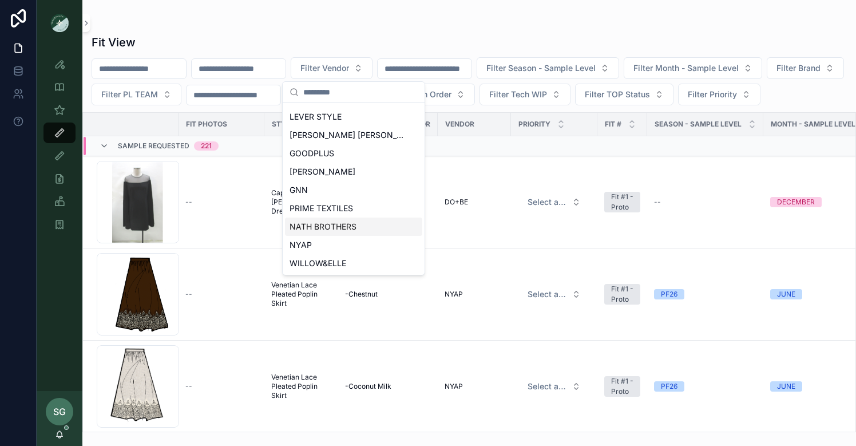 The height and width of the screenshot is (446, 856). What do you see at coordinates (798, 68) in the screenshot?
I see `span: Filter Brand` at bounding box center [798, 68].